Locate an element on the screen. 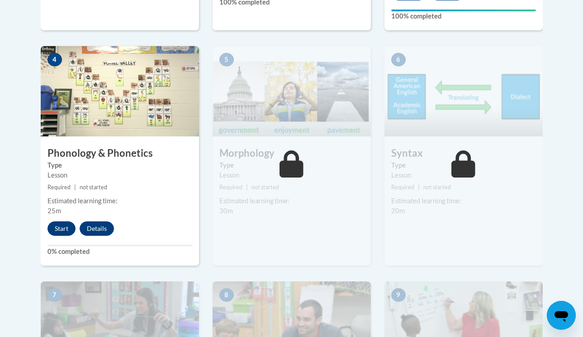 This screenshot has height=337, width=583. span: 8 is located at coordinates (227, 295).